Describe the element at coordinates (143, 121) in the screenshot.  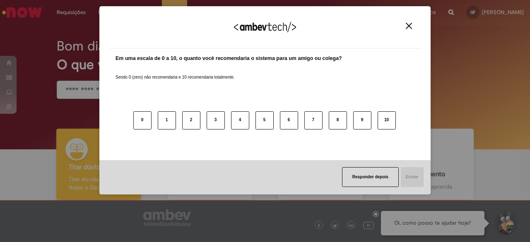
I see `button: 0` at that location.